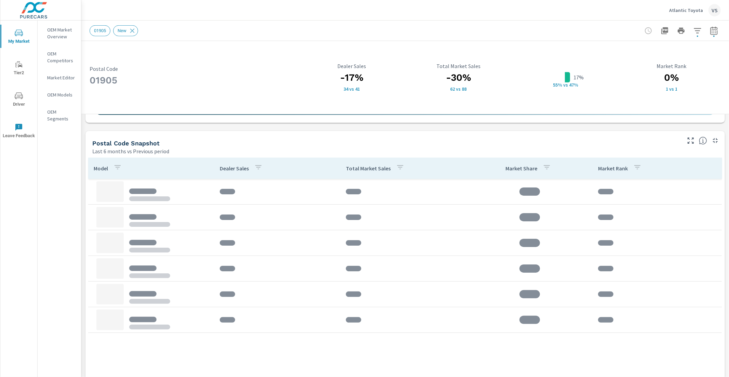  I want to click on p: 1 vs 1, so click(672, 89).